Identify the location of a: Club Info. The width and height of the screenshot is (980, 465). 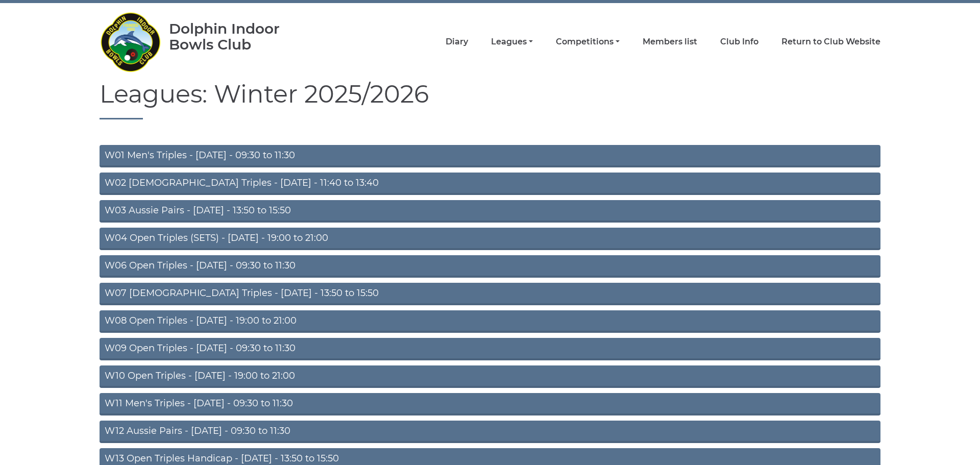
(739, 42).